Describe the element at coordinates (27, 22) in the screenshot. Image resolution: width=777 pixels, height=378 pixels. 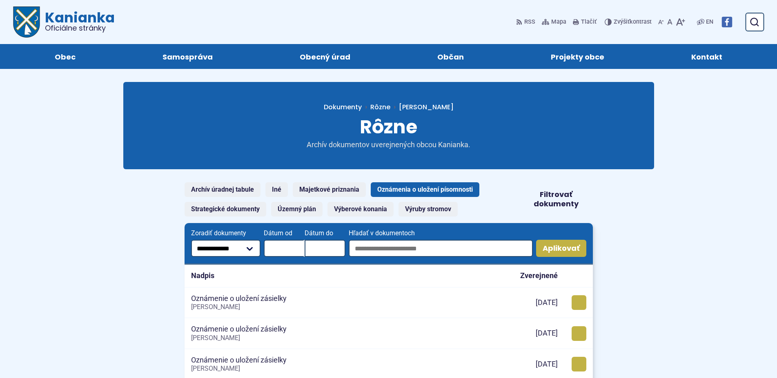
I see `img: Prejsť na domovskú stránku` at that location.